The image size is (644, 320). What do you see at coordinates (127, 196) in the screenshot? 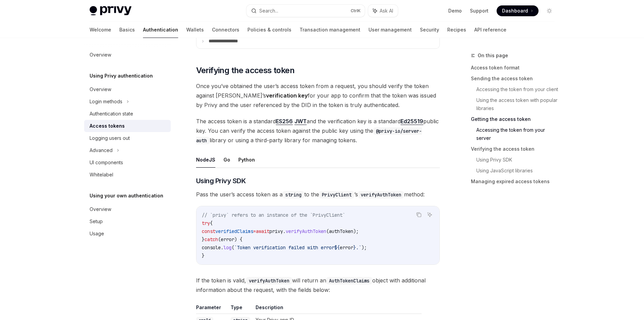
I see `h5: Using your own authentication` at bounding box center [127, 196].